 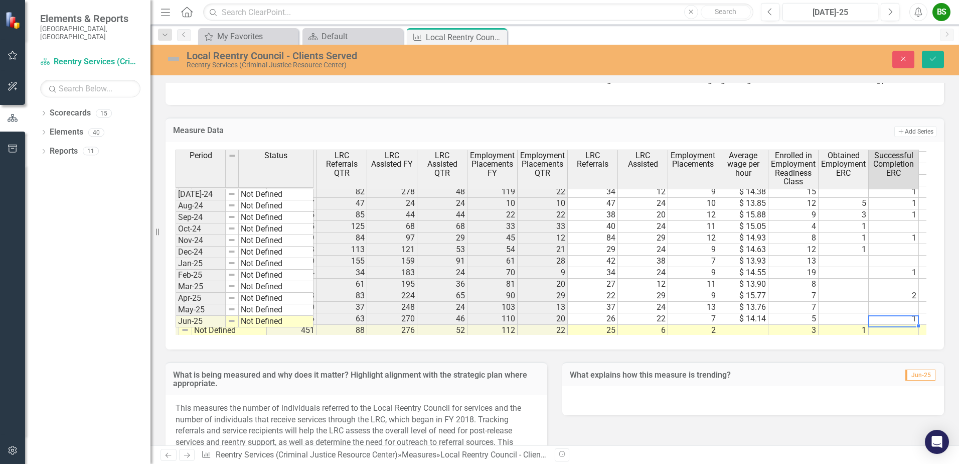 What do you see at coordinates (794, 261) in the screenshot?
I see `td: 13` at bounding box center [794, 261].